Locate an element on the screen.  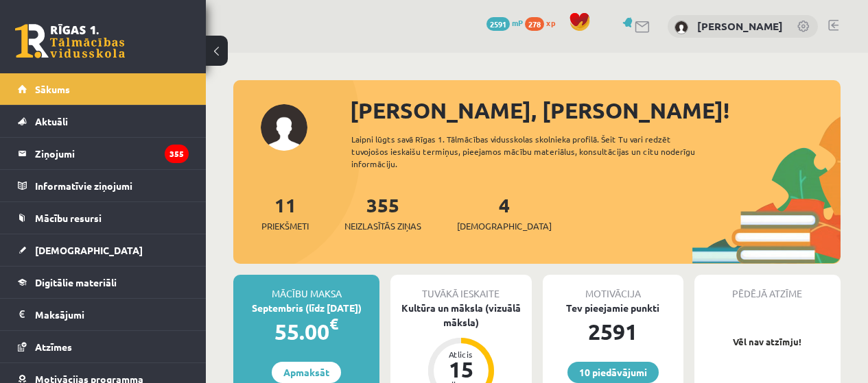
legend: Ziņojumi is located at coordinates (112, 154).